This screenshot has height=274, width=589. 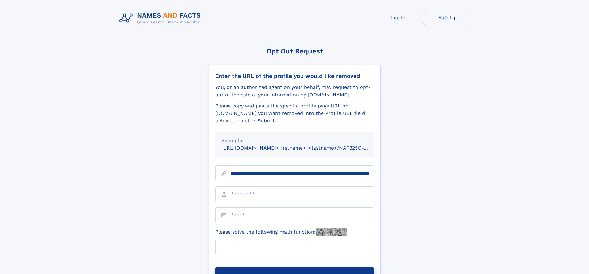 What do you see at coordinates (447, 17) in the screenshot?
I see `a: Sign Up` at bounding box center [447, 17].